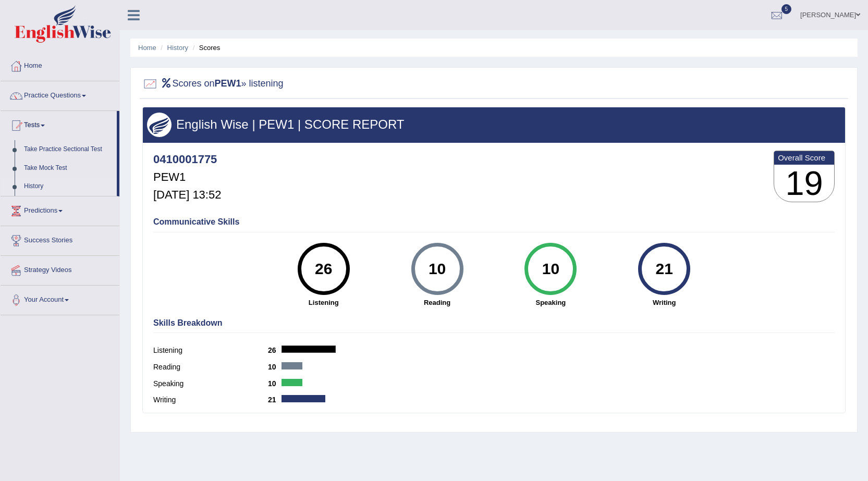  Describe the element at coordinates (187, 159) in the screenshot. I see `h4: 0410001775` at that location.